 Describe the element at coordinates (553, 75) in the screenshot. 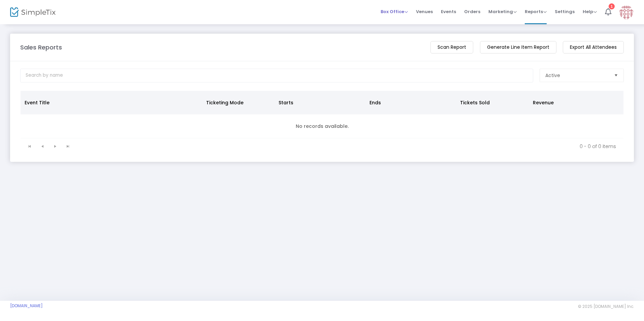

I see `span: Active` at that location.